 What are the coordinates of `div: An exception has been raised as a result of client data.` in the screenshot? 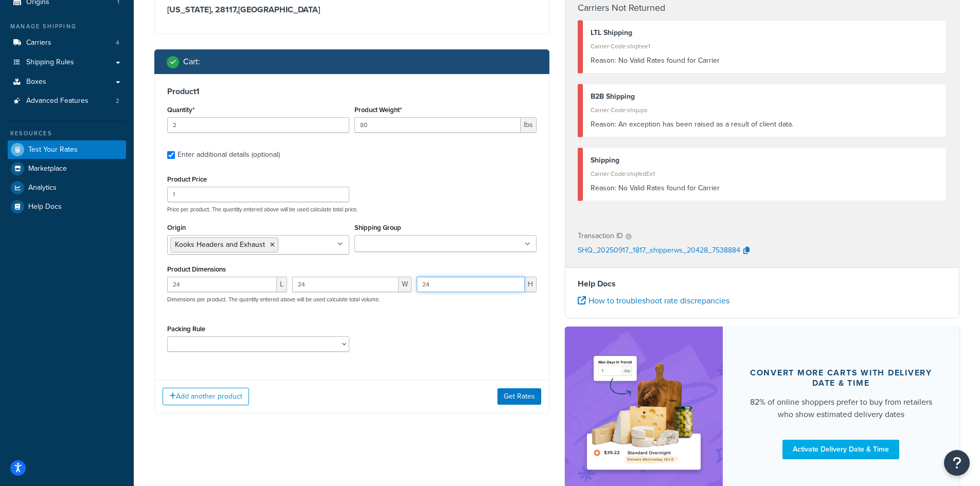 It's located at (765, 124).